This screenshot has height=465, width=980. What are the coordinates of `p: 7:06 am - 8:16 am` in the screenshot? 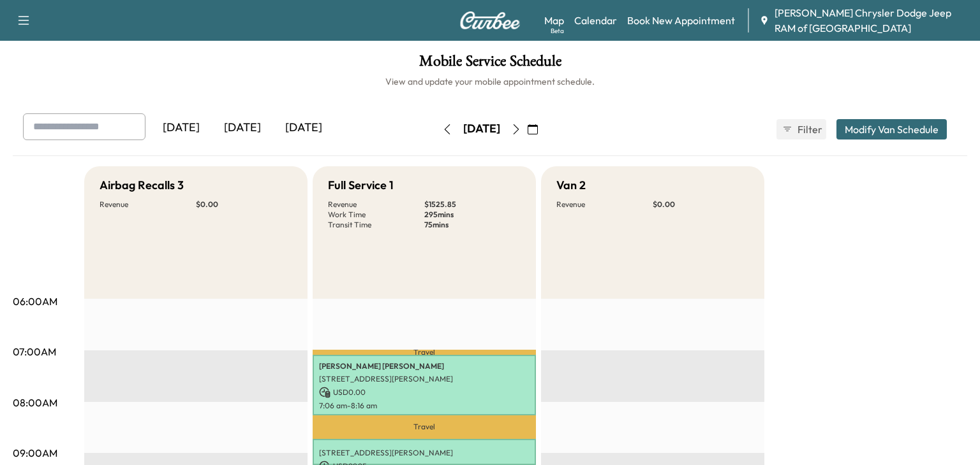 It's located at (425, 406).